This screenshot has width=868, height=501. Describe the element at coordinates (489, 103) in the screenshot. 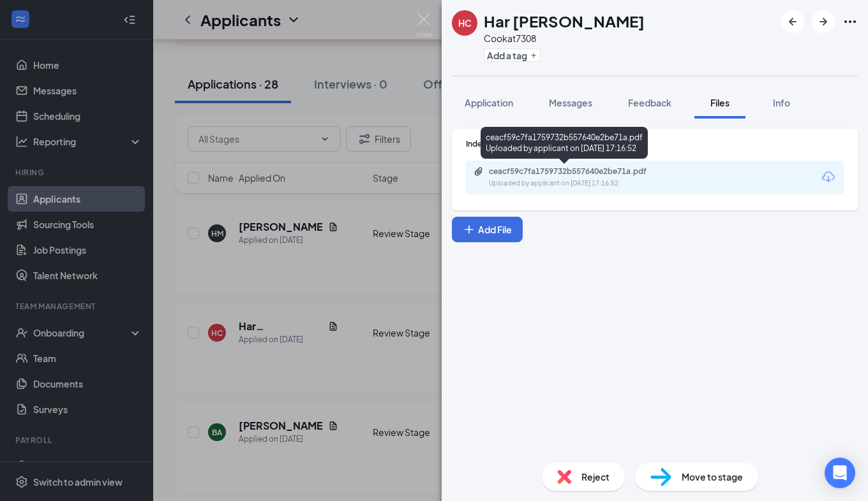

I see `span: Application` at that location.